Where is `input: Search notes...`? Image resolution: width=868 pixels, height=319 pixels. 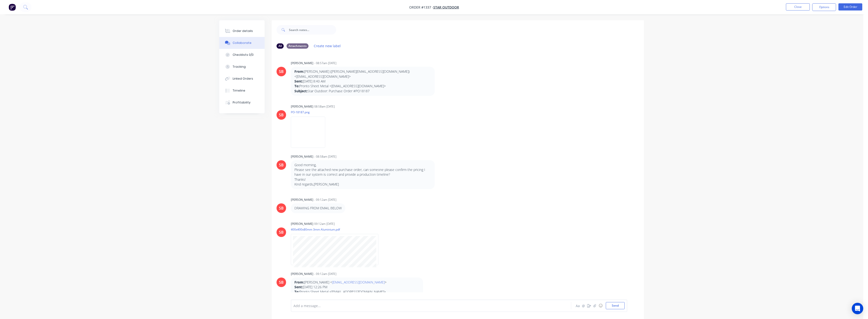 input: Search notes... is located at coordinates (313, 30).